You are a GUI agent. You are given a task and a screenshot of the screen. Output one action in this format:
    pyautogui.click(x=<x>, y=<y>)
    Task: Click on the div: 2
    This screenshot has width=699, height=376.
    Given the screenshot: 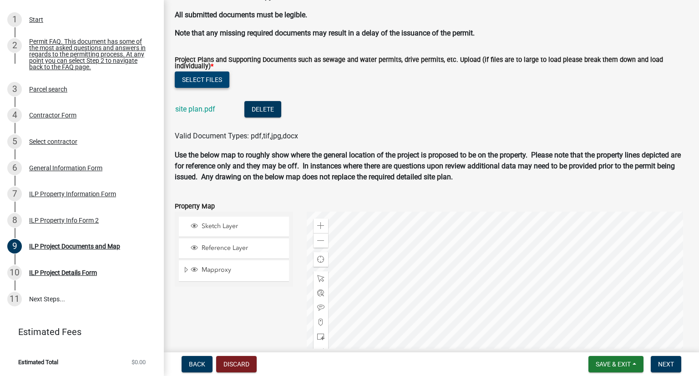 What is the action you would take?
    pyautogui.click(x=15, y=46)
    